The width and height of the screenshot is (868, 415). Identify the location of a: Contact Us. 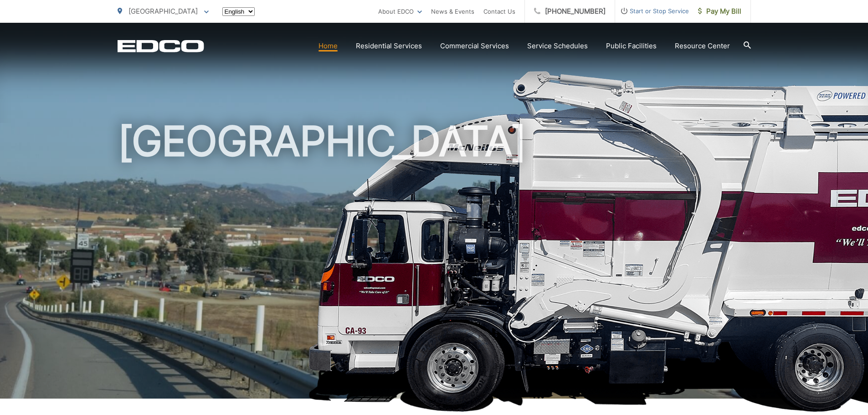
(499, 12).